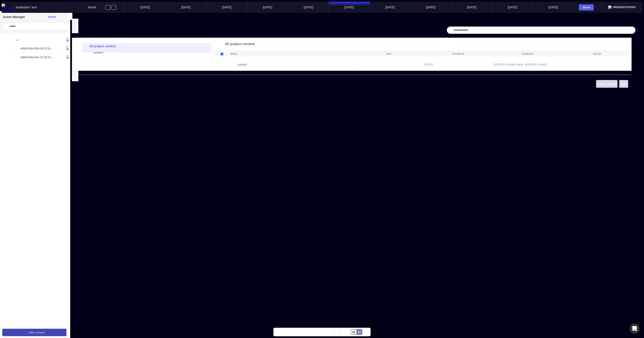 Image resolution: width=644 pixels, height=338 pixels. I want to click on span: dsafasfasf / test, so click(26, 7).